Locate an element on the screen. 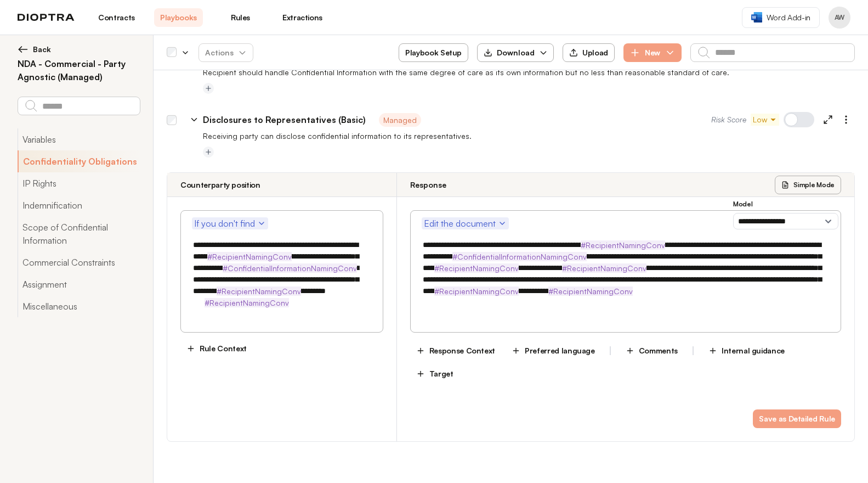 The image size is (868, 483). a: Rules is located at coordinates (240, 18).